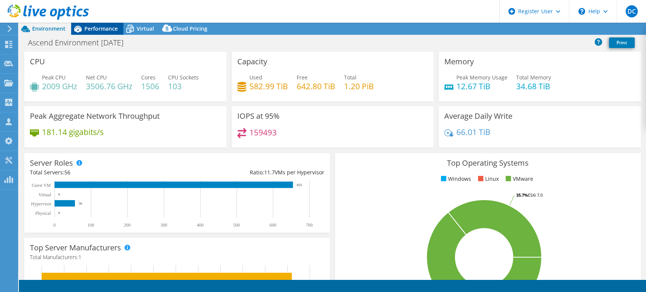 Image resolution: width=646 pixels, height=292 pixels. I want to click on span: Virtual, so click(145, 28).